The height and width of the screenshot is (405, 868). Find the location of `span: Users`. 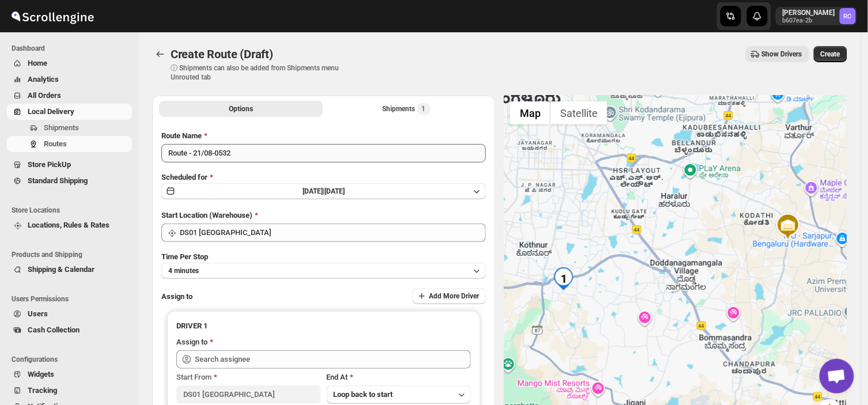

span: Users is located at coordinates (38, 313).